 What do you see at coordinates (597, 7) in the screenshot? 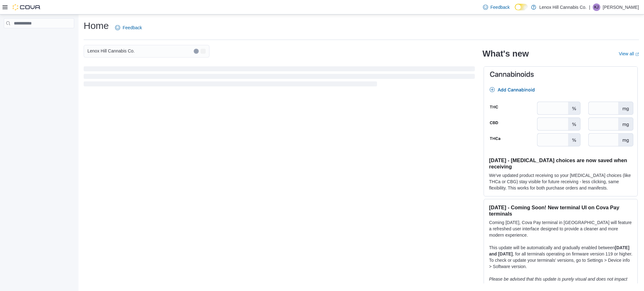
I see `div: Kevin Jimenez` at bounding box center [597, 7].